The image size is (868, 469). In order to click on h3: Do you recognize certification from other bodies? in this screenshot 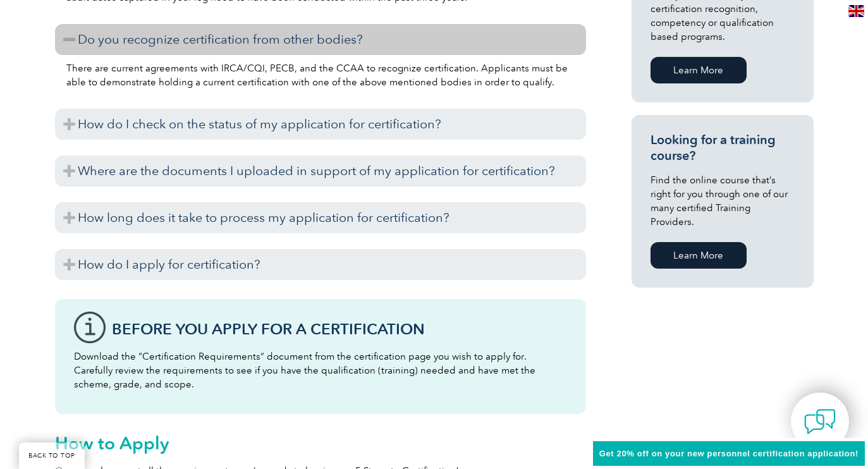, I will do `click(321, 40)`.